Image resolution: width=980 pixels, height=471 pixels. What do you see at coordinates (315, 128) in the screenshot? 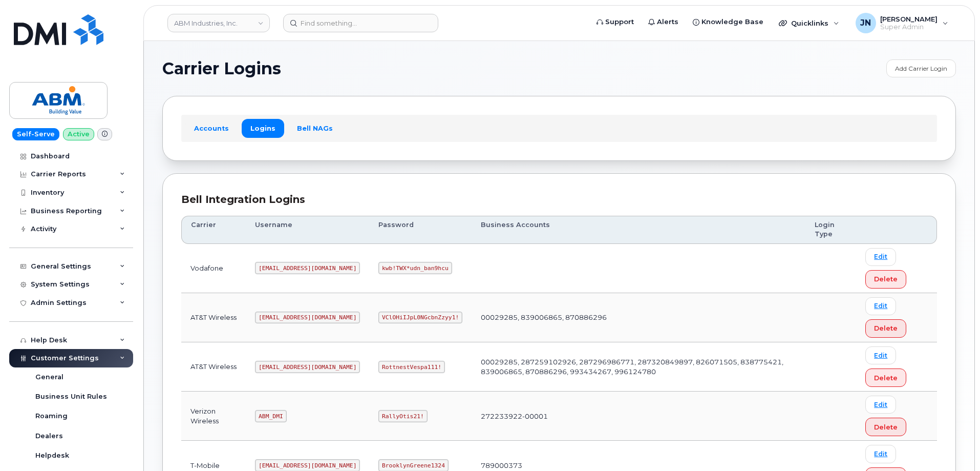
I see `a: Bell NAGs` at bounding box center [315, 128].